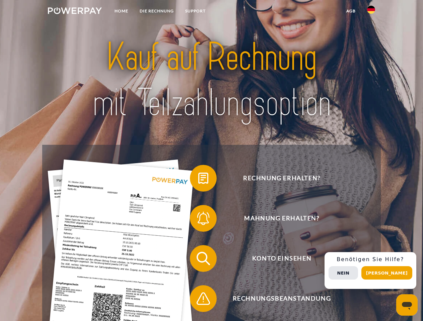  I want to click on img: qb_bell.svg, so click(203, 218).